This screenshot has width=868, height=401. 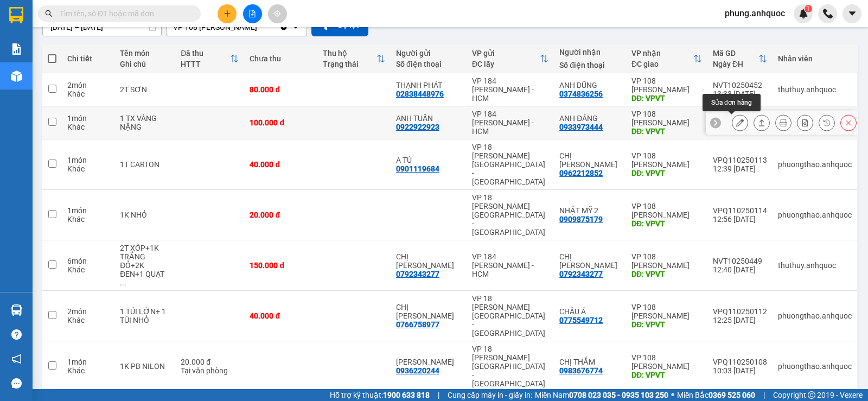 What do you see at coordinates (808, 9) in the screenshot?
I see `span: 1` at bounding box center [808, 9].